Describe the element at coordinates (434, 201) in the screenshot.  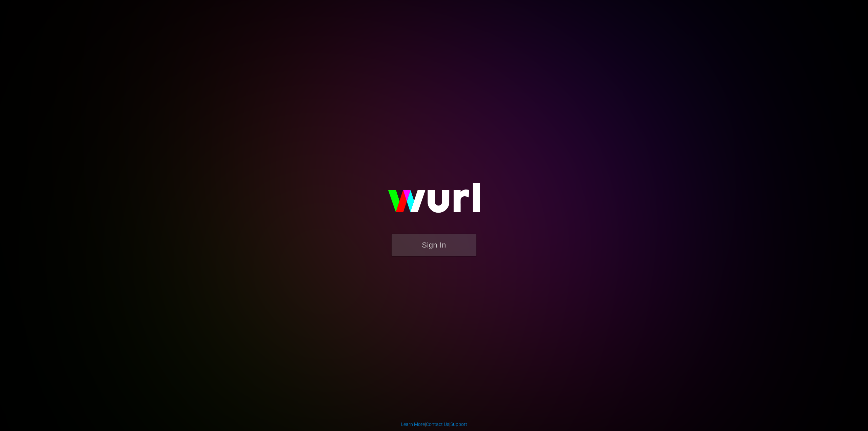
I see `img: wurl-logo-on-black-223613ac3d8ba8fe6dc639794a292ebdb59501304c7dfd60c99c58986ef67473.svg` at that location.